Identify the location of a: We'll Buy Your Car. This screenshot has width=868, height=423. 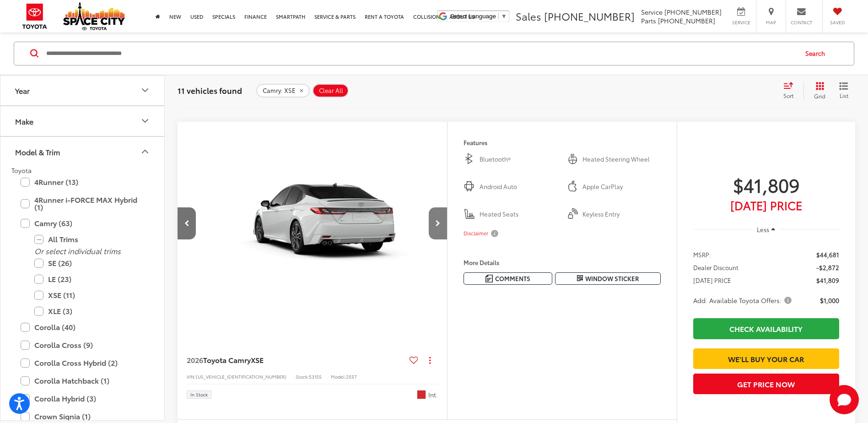
(766, 359).